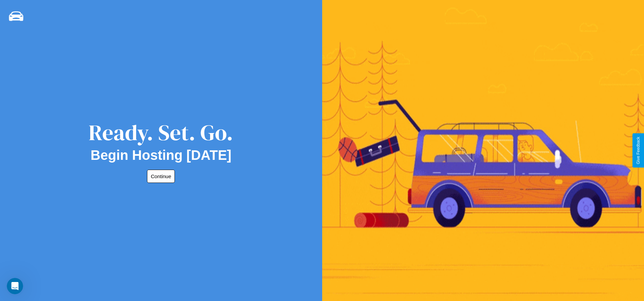  What do you see at coordinates (161, 132) in the screenshot?
I see `div: Ready. Set. Go.` at bounding box center [161, 132].